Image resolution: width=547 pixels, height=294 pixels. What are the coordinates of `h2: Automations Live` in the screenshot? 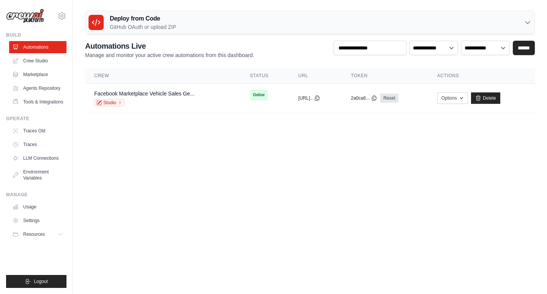 It's located at (169, 46).